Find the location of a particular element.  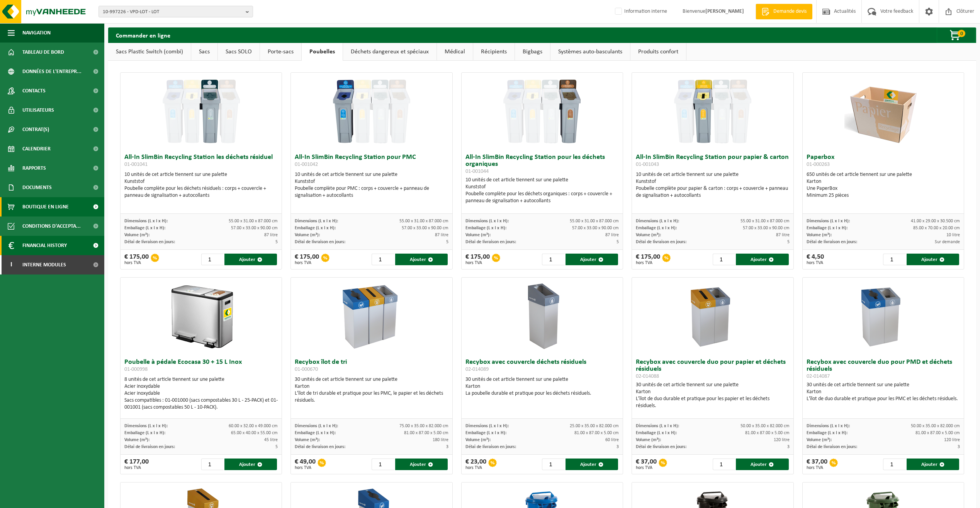

a: Produits confort is located at coordinates (658, 51).